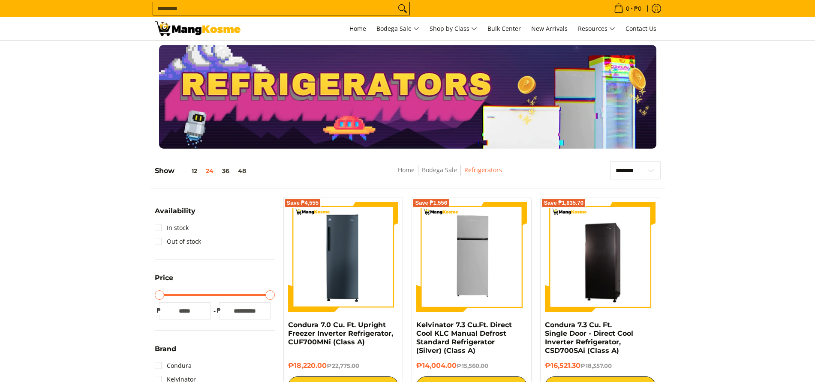 Image resolution: width=815 pixels, height=382 pixels. I want to click on a: Condura 7.3 Cu. Ft. Single Door - Direct Cool Inverter Refrigerator, CSD700SAi (Class A), so click(589, 338).